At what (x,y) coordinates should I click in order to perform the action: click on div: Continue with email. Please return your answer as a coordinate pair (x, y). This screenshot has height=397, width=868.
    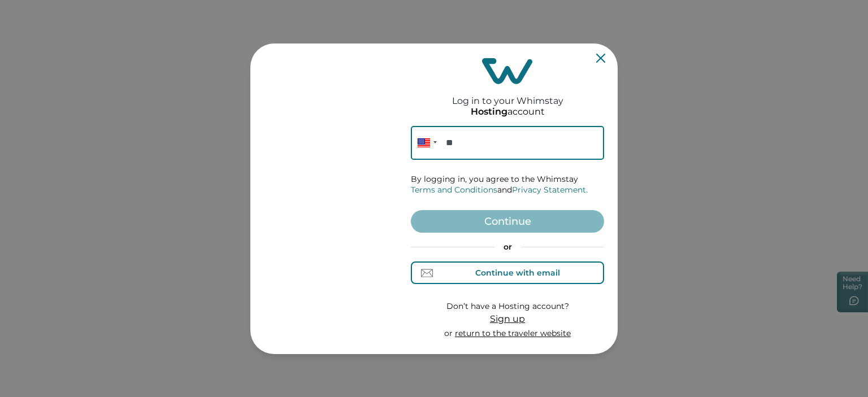
    Looking at the image, I should click on (518, 273).